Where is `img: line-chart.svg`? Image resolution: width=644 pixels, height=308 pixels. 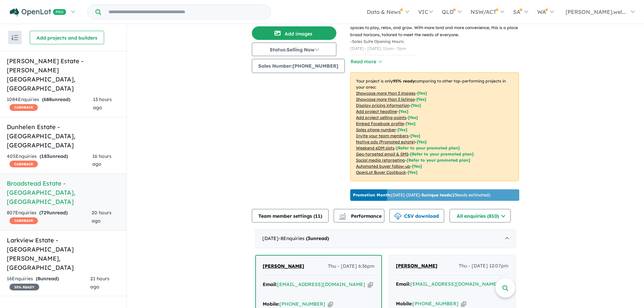 img: line-chart.svg is located at coordinates (342, 214).